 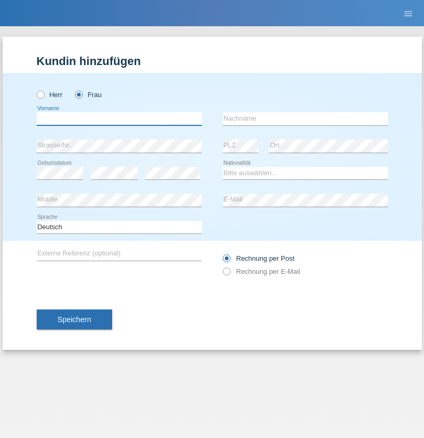 What do you see at coordinates (88, 94) in the screenshot?
I see `label: Frau` at bounding box center [88, 94].